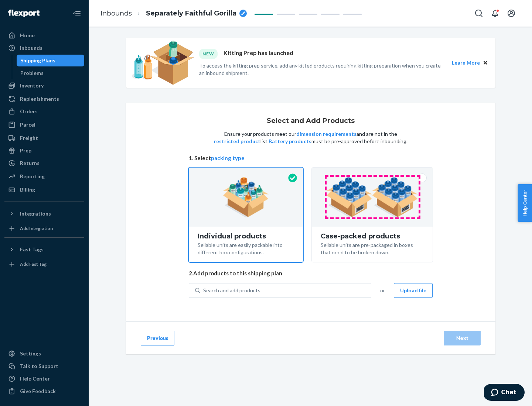 The image size is (532, 406). I want to click on div: Help Center, so click(35, 379).